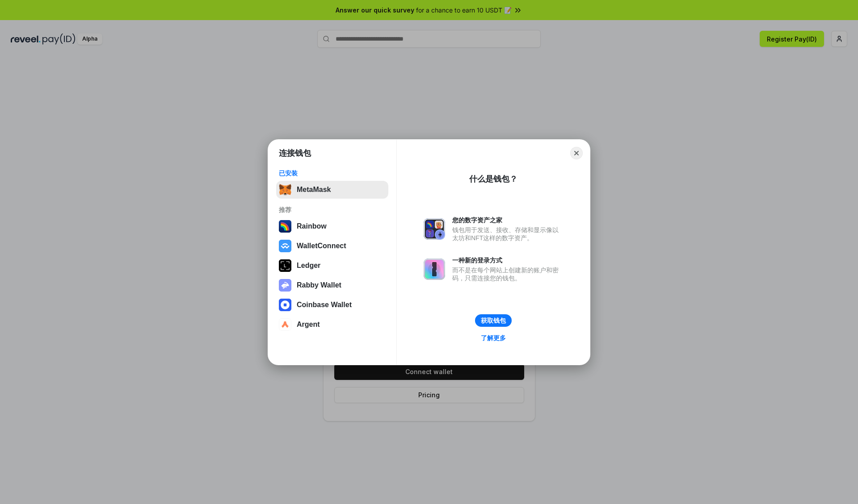 The image size is (858, 504). What do you see at coordinates (493, 179) in the screenshot?
I see `div: 什么是钱包？` at bounding box center [493, 179].